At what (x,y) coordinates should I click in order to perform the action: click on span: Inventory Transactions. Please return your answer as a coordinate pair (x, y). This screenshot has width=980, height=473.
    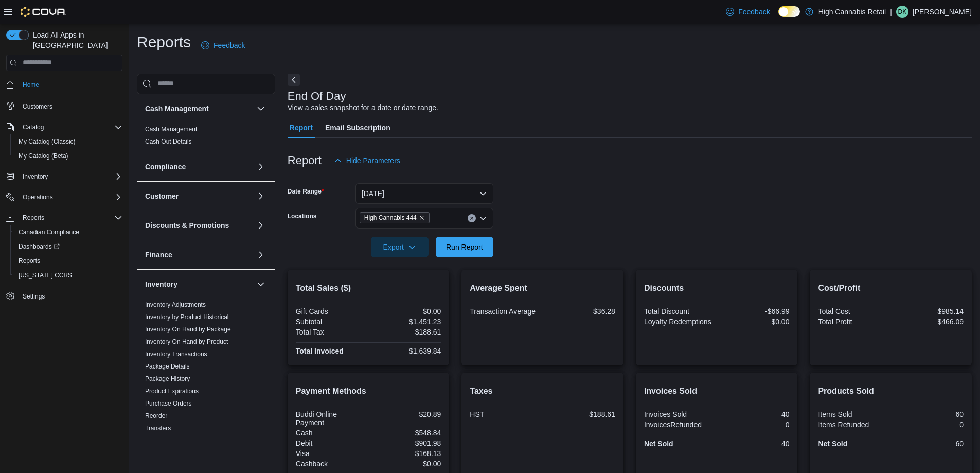
    Looking at the image, I should click on (176, 354).